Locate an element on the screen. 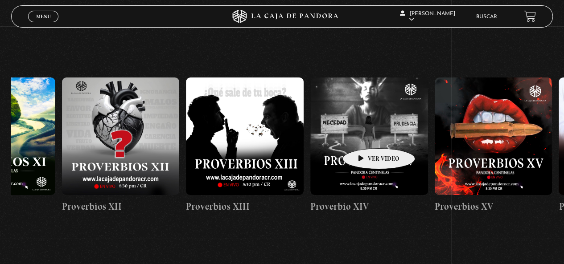  h4: Proverbios XII is located at coordinates (121, 207).